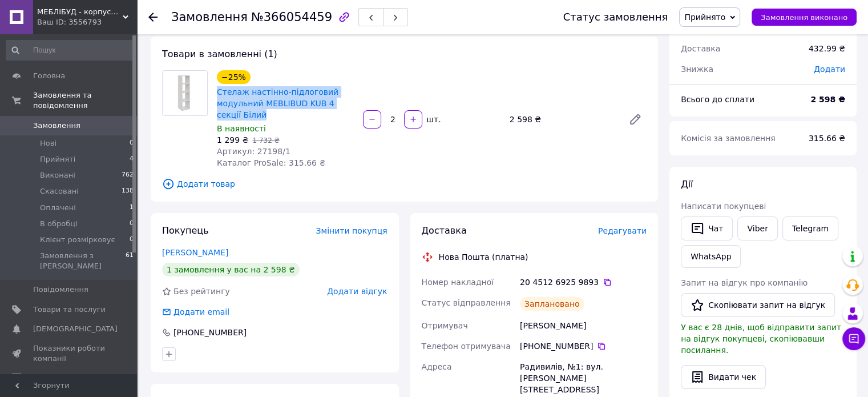 This screenshot has width=868, height=397. What do you see at coordinates (232, 140) in the screenshot?
I see `span: 1 299 ₴` at bounding box center [232, 140].